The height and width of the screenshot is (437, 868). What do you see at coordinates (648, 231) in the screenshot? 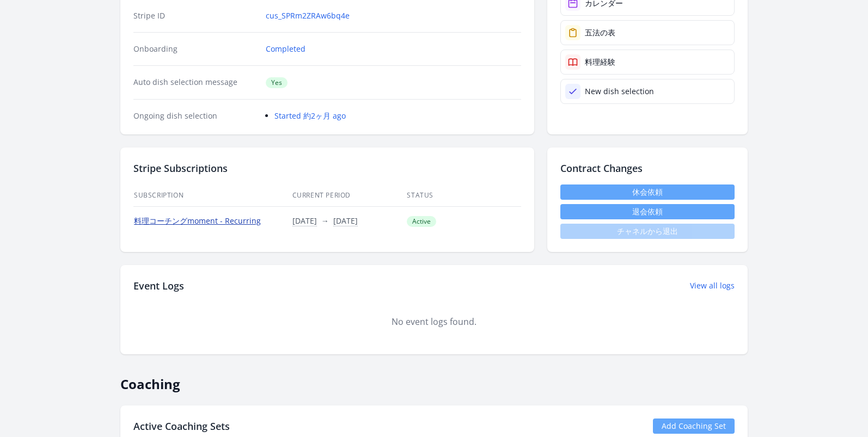
I see `span: チャネルから退出` at bounding box center [648, 231].